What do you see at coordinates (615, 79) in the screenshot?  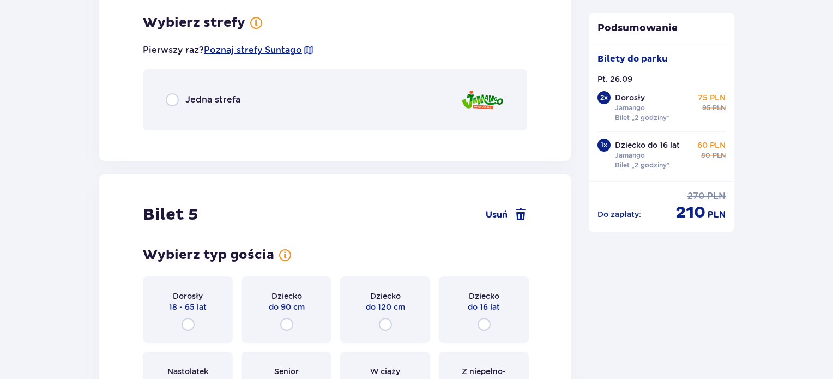 I see `p: Pt. 26.09` at bounding box center [615, 79].